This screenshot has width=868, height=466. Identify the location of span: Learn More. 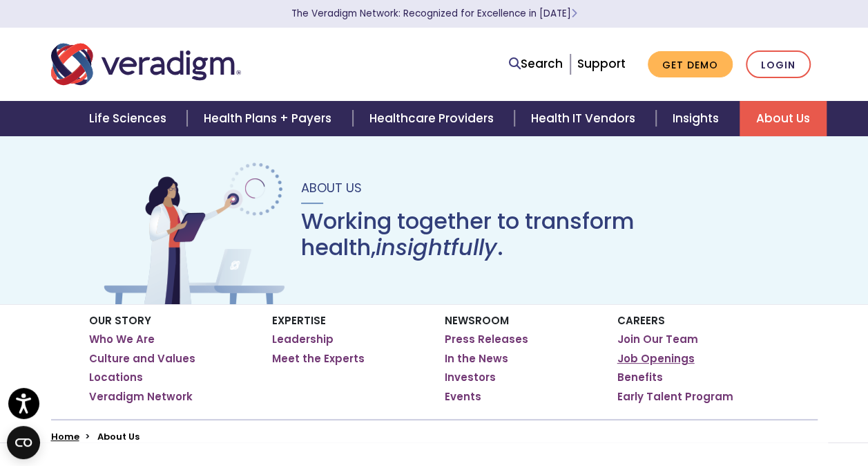
(574, 13).